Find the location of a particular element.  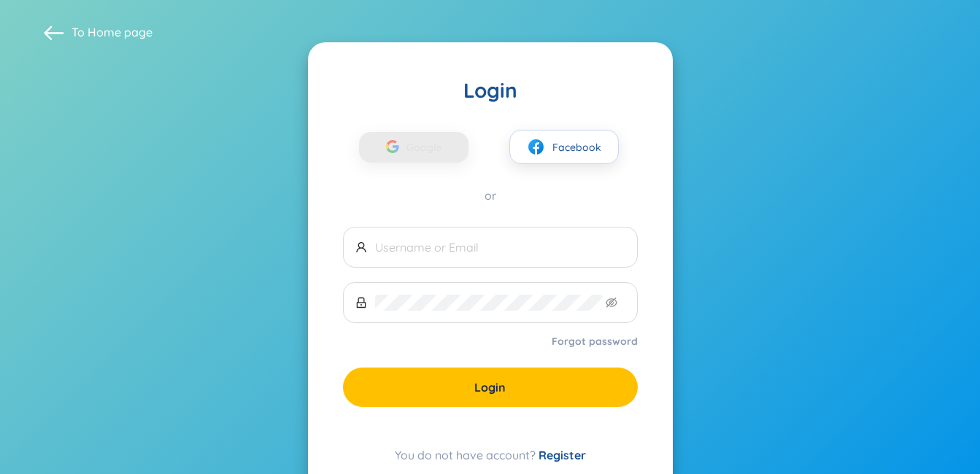

button: facebookFacebook is located at coordinates (564, 146).